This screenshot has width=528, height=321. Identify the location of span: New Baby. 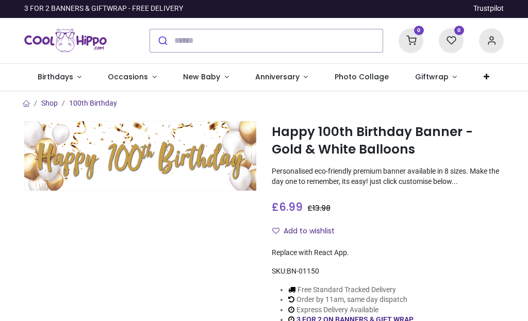
(202, 77).